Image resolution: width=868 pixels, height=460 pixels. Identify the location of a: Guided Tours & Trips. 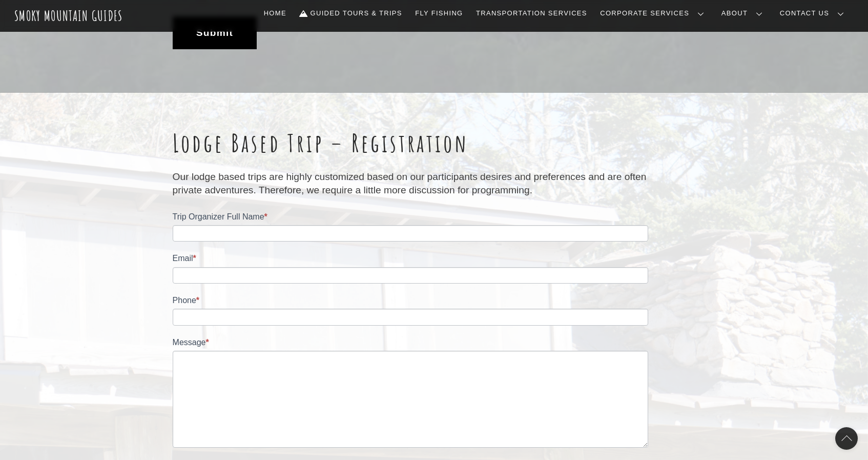
(351, 13).